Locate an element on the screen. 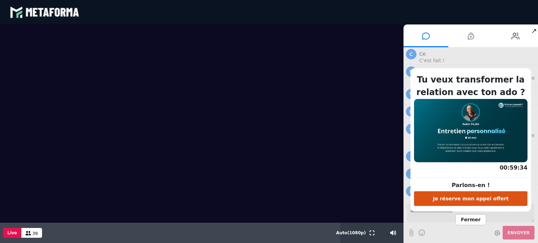 The image size is (538, 243). img: 1758038531972-o0Ap4NrQxVqGxJXMj58z1kqfcv6A6DSU.jpeg is located at coordinates (471, 131).